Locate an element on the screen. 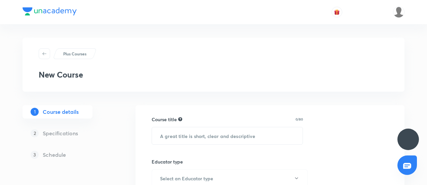 The width and height of the screenshot is (427, 185). p: Plus Courses is located at coordinates (75, 54).